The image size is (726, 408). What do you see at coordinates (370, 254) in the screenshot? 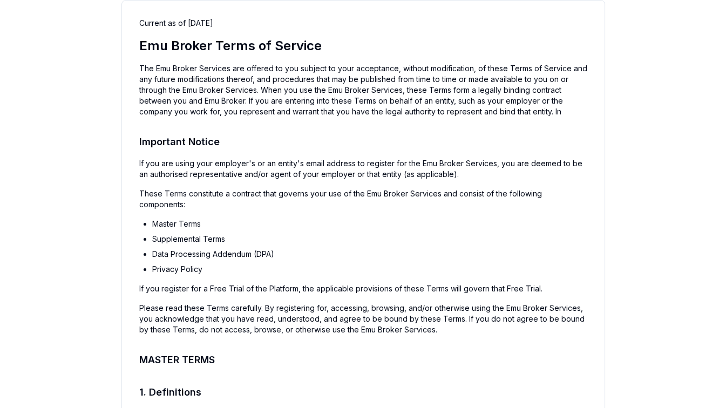
I see `li: Data Processing Addendum (DPA)` at bounding box center [370, 254].